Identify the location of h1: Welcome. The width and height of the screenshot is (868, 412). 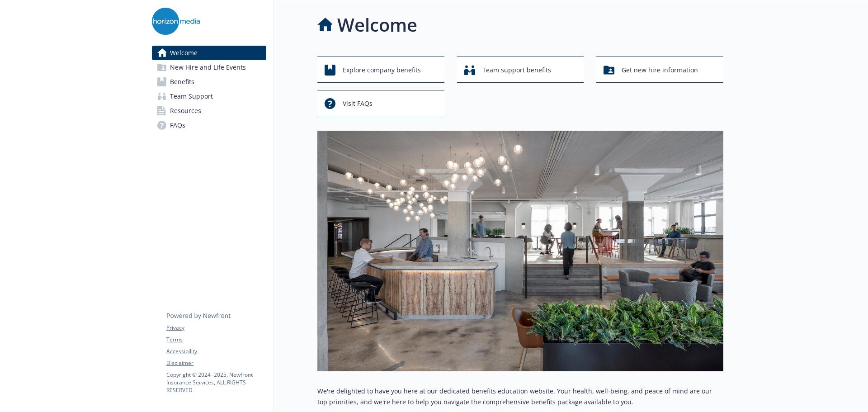
(377, 25).